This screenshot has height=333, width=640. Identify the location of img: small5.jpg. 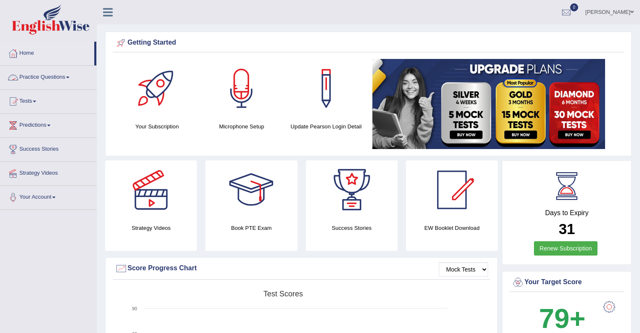
(489, 104).